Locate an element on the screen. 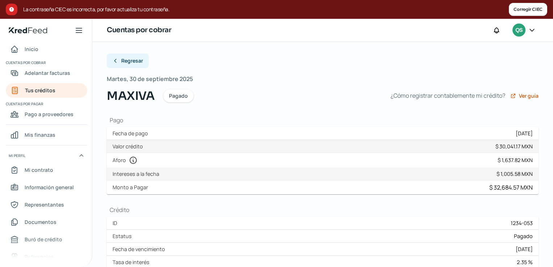 This screenshot has width=553, height=267. div: $ 30,041.17 MXN is located at coordinates (514, 146).